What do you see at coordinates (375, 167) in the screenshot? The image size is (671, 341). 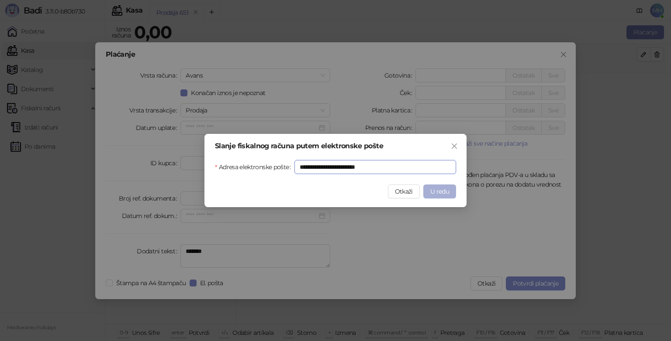 I see `input: Adresa elektronske pošte` at bounding box center [375, 167].